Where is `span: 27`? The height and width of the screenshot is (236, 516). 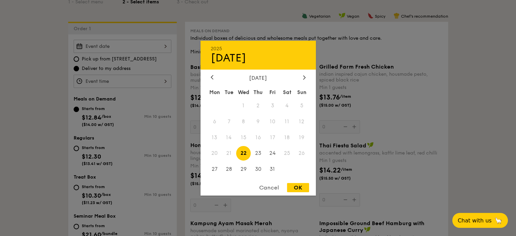
span: 27 is located at coordinates (215, 169).